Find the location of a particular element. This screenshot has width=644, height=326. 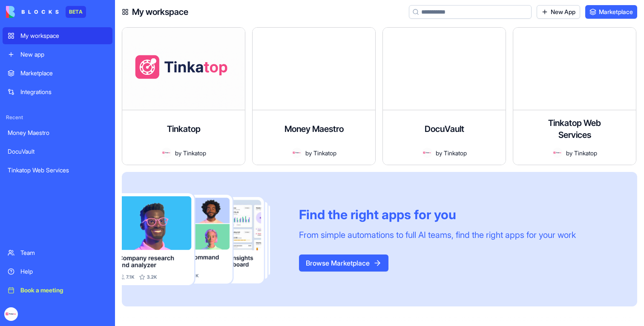

h4: DocuVault is located at coordinates (445, 129).